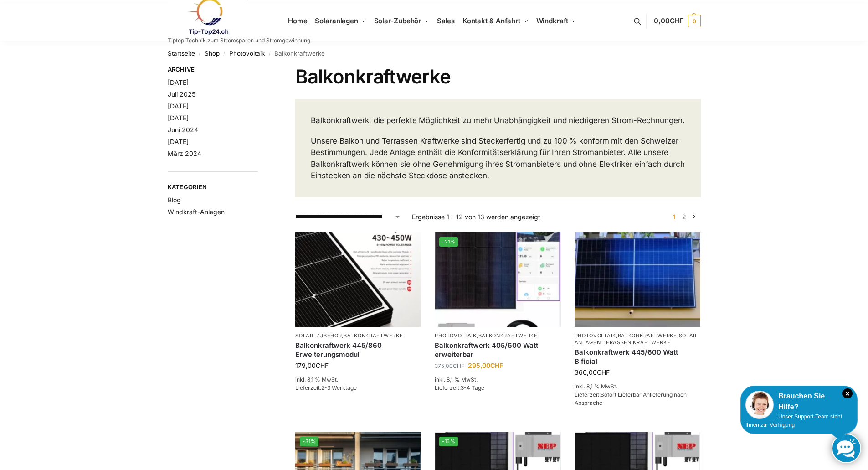 This screenshot has height=470, width=868. Describe the element at coordinates (677, 21) in the screenshot. I see `a: 0,00CHF 0` at that location.